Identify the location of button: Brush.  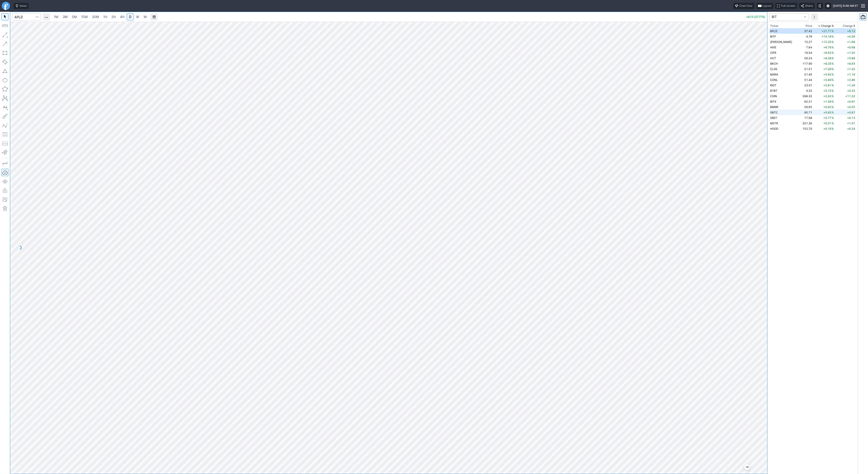
(5, 116).